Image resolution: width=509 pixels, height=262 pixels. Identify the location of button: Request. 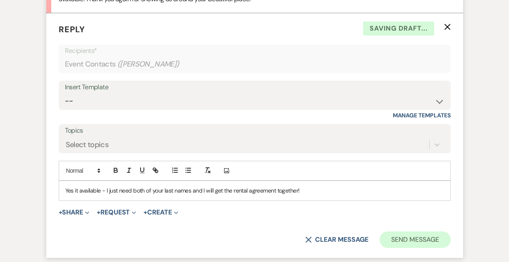
(116, 213).